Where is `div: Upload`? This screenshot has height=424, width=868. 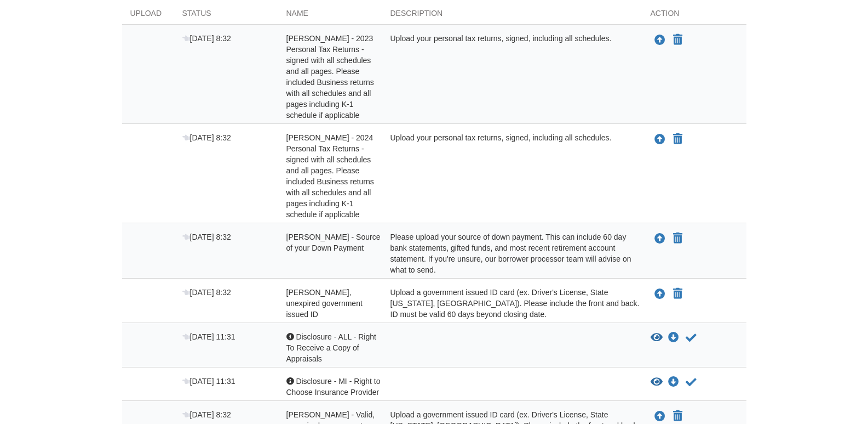
div: Upload is located at coordinates (148, 16).